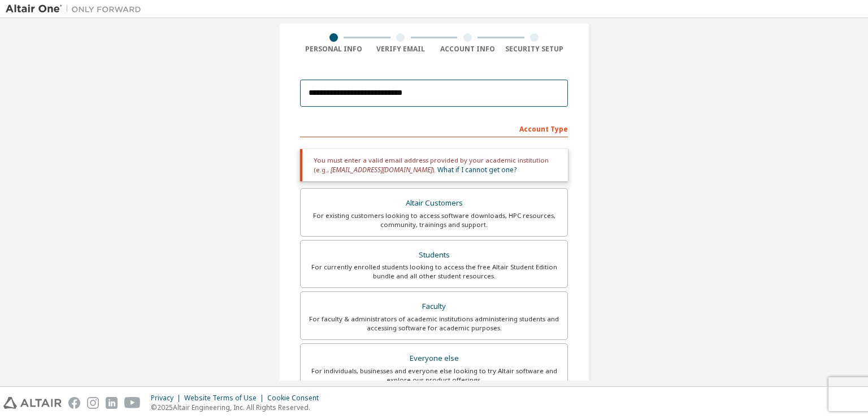 The height and width of the screenshot is (419, 868). I want to click on div: You must enter a valid email address provided by your academic institution (e.g., )., so click(434, 165).